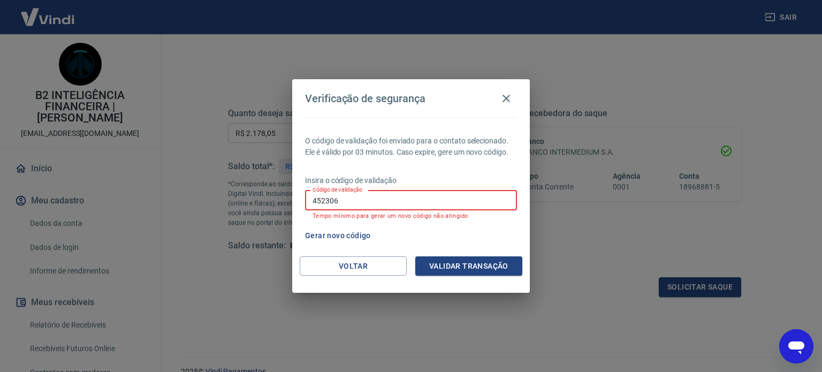 Image resolution: width=822 pixels, height=372 pixels. I want to click on p: O código de validação foi enviado para o contato selecionado. Ele é válido por 03 minutos. Caso e..., so click(411, 147).